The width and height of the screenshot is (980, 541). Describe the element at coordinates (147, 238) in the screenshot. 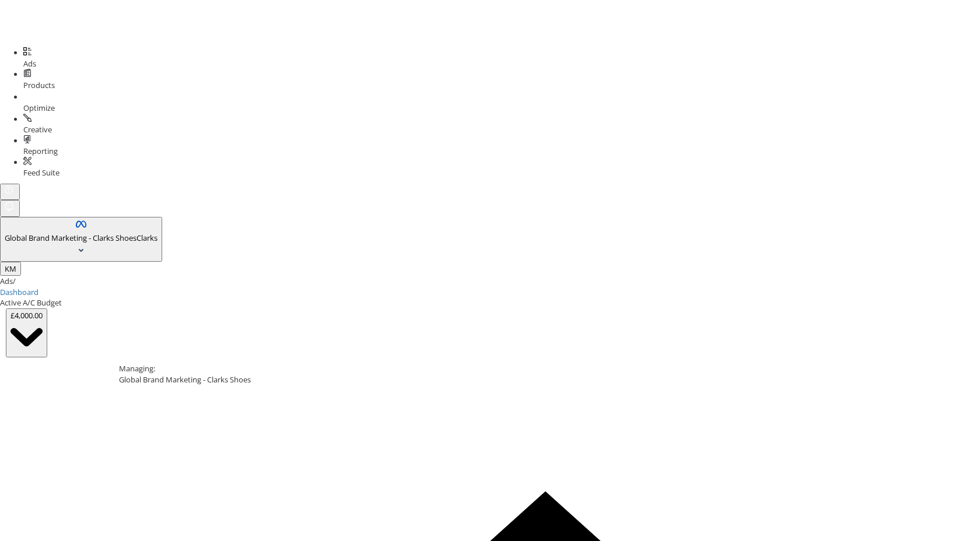

I see `span: Clarks` at that location.